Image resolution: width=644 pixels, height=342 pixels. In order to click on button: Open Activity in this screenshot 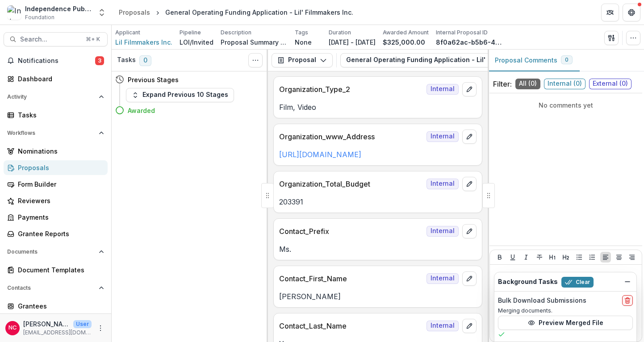, I will do `click(55, 97)`.